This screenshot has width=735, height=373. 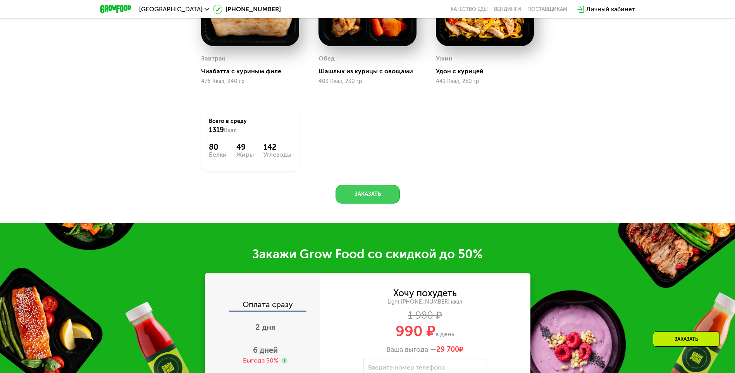 What do you see at coordinates (469, 9) in the screenshot?
I see `a: Качество еды` at bounding box center [469, 9].